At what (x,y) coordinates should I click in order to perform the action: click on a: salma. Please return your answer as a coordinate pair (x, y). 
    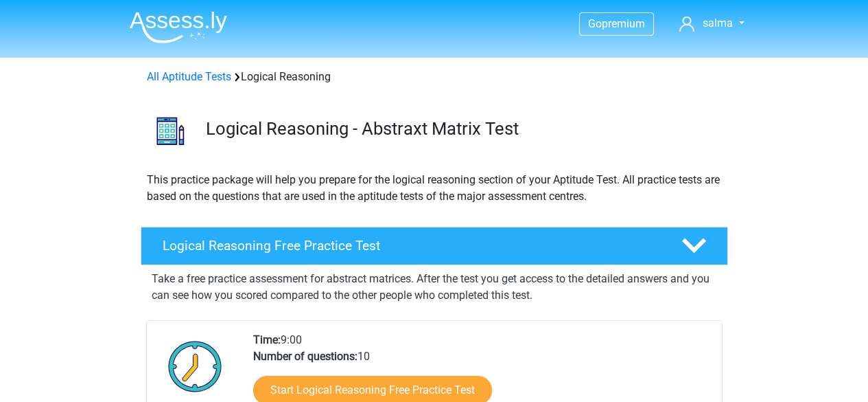
    Looking at the image, I should click on (712, 23).